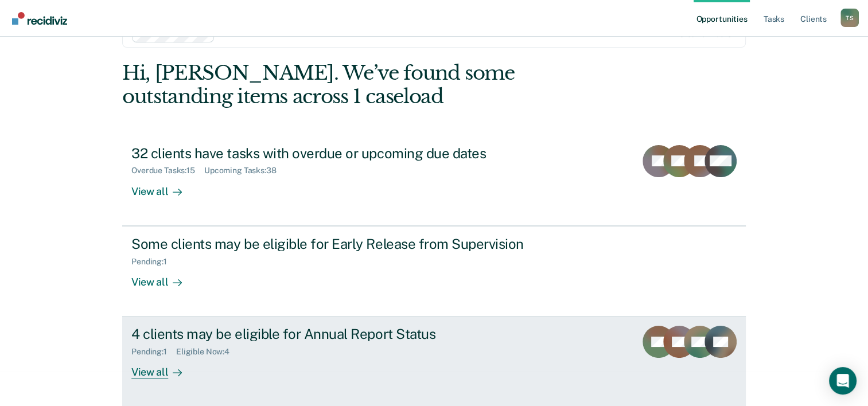  What do you see at coordinates (245, 171) in the screenshot?
I see `div: Upcoming Tasks : 38` at bounding box center [245, 171].